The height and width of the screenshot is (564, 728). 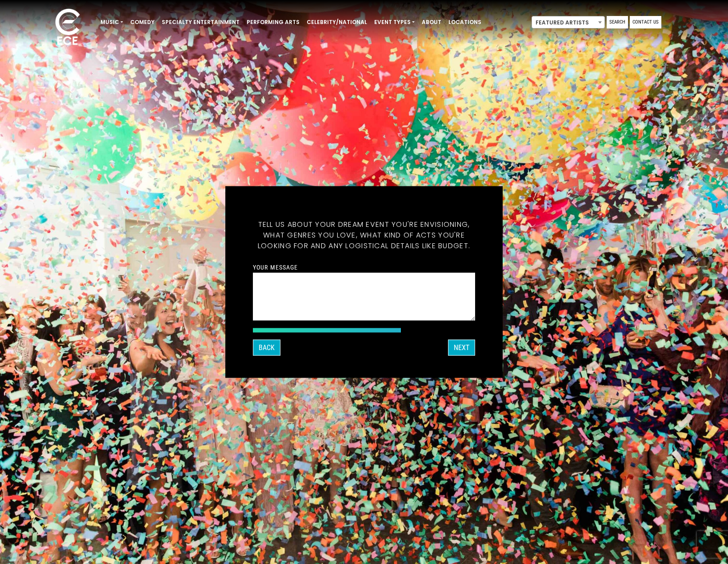 What do you see at coordinates (142, 22) in the screenshot?
I see `a: Comedy` at bounding box center [142, 22].